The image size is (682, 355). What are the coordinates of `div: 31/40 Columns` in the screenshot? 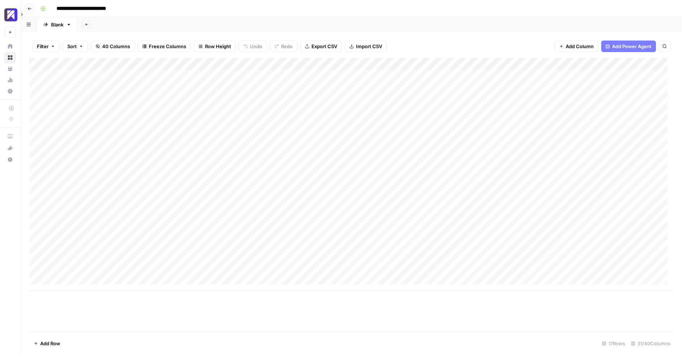 It's located at (650, 344).